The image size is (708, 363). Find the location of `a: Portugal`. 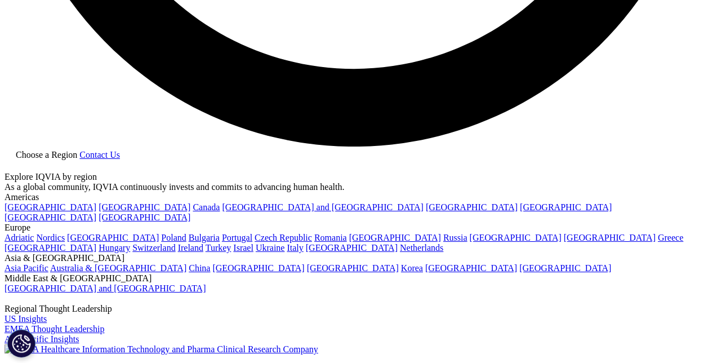

a: Portugal is located at coordinates (237, 237).